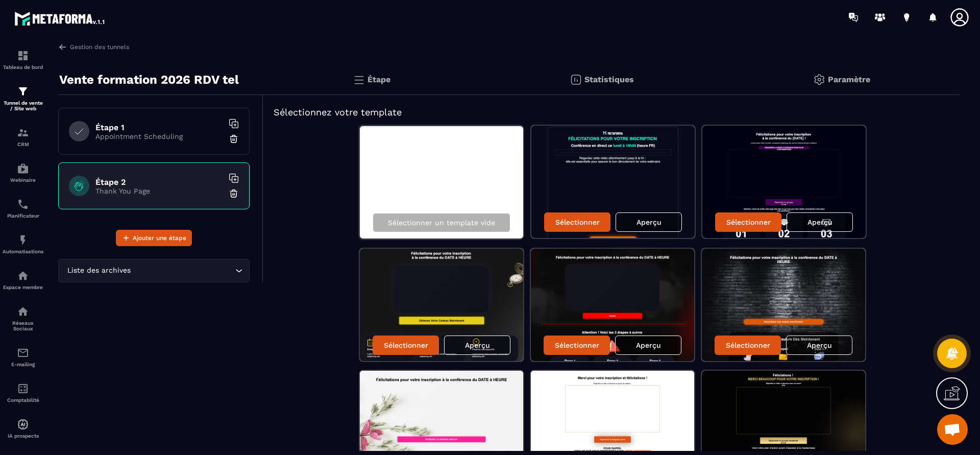 The image size is (980, 455). Describe the element at coordinates (160, 182) in the screenshot. I see `h6: Étape 2` at that location.